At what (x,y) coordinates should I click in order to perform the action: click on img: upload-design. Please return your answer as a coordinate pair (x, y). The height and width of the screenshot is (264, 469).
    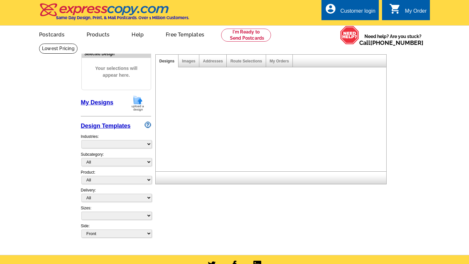
    Looking at the image, I should click on (138, 103).